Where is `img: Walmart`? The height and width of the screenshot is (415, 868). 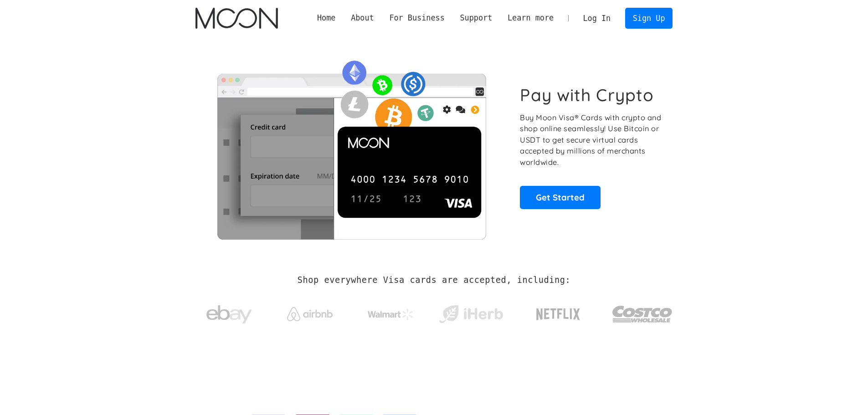
img: Walmart is located at coordinates (390, 314).